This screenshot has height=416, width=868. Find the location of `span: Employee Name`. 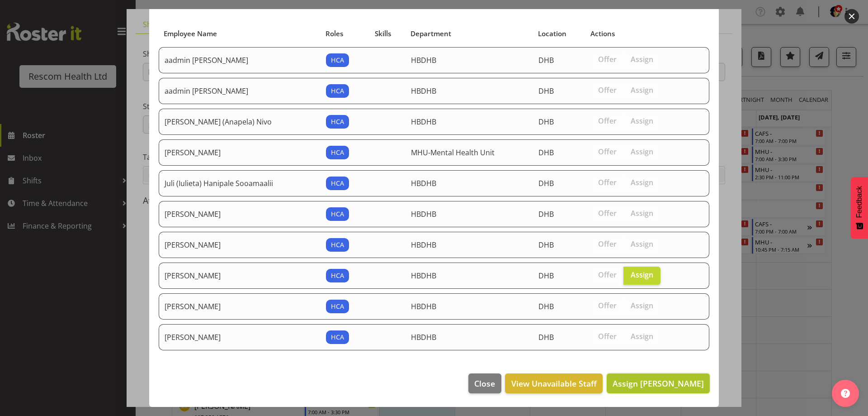

span: Employee Name is located at coordinates (190, 34).